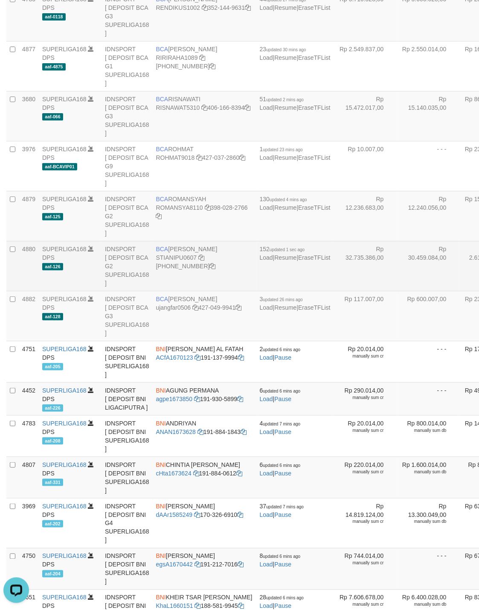 The image size is (479, 610). Describe the element at coordinates (286, 50) in the screenshot. I see `span: updated 30 mins ago` at that location.